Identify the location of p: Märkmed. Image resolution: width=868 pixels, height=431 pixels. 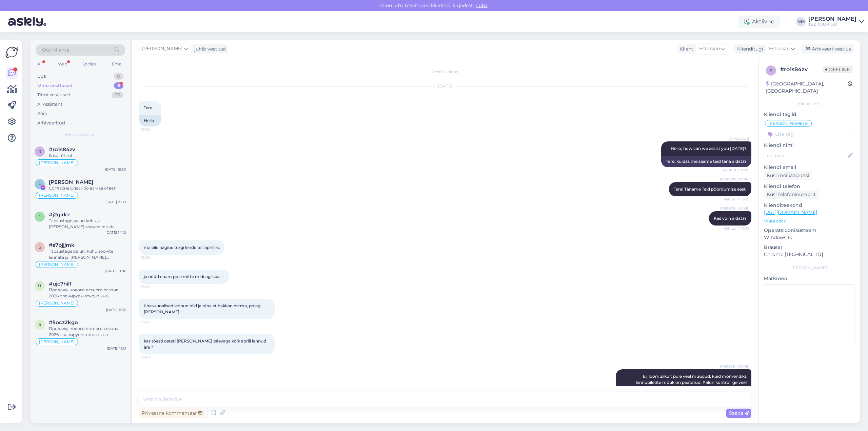
(810, 279).